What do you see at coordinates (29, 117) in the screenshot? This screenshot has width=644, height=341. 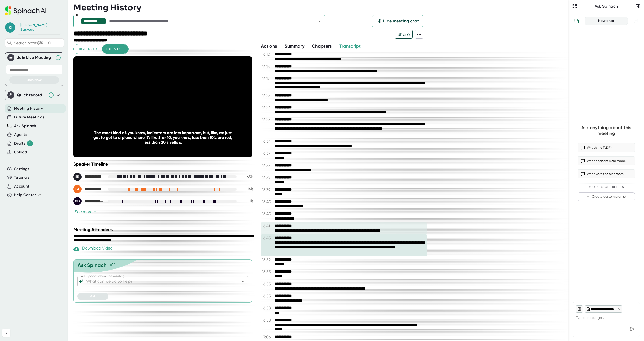 I see `button: Future Meetings` at bounding box center [29, 117].